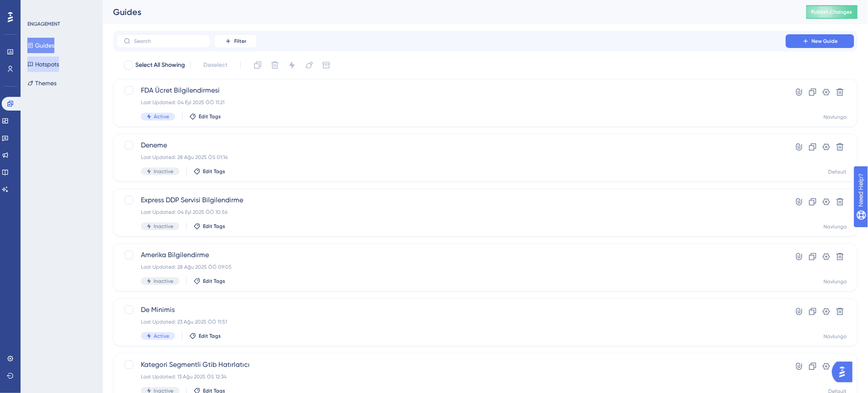  I want to click on div: Last Updated: 28 Ağu 2025 ÖS 01:14, so click(451, 157).